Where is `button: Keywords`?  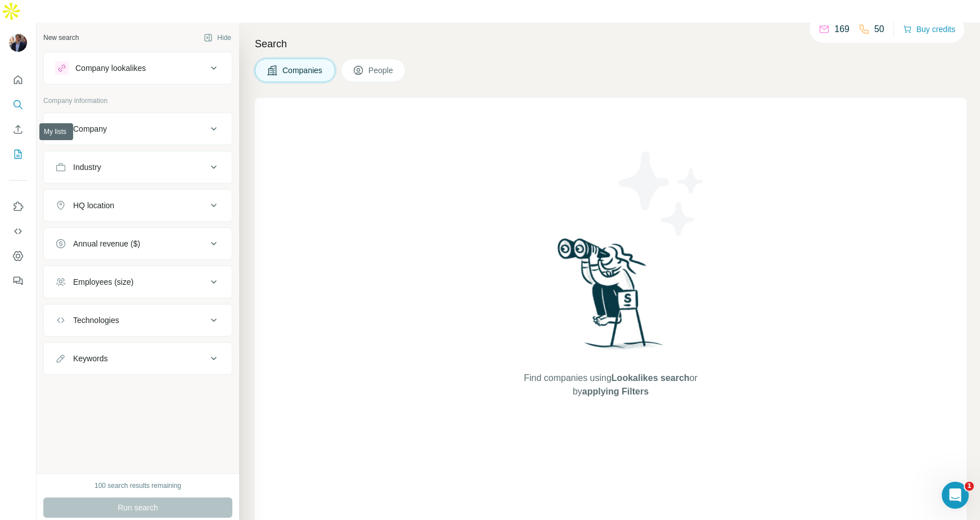 button: Keywords is located at coordinates (138, 358).